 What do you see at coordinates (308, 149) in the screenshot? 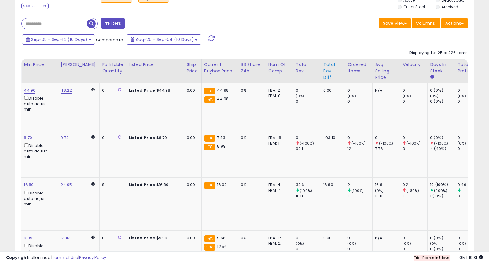
I see `div: 93.1` at bounding box center [308, 149].